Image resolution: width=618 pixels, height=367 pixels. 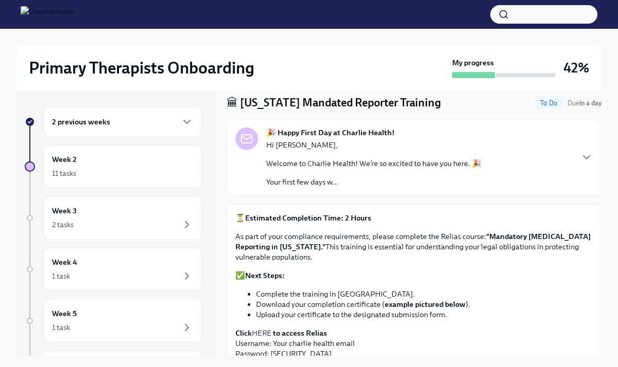 What do you see at coordinates (330, 133) in the screenshot?
I see `strong: 🎉 Happy First Day at Charlie Health!` at bounding box center [330, 133].